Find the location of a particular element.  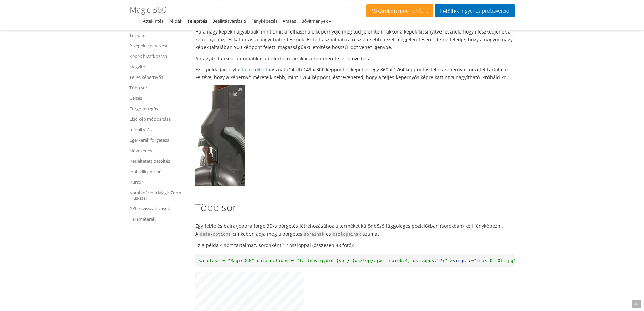

font: Kurzor is located at coordinates (136, 182).